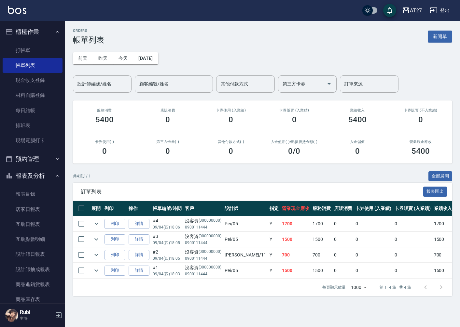  Describe the element at coordinates (167, 239) in the screenshot. I see `td: #3` at that location.